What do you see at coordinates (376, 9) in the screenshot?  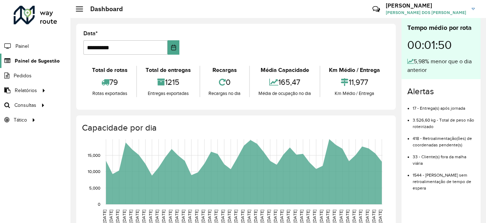 I see `a: Contato Rápido` at bounding box center [376, 9].